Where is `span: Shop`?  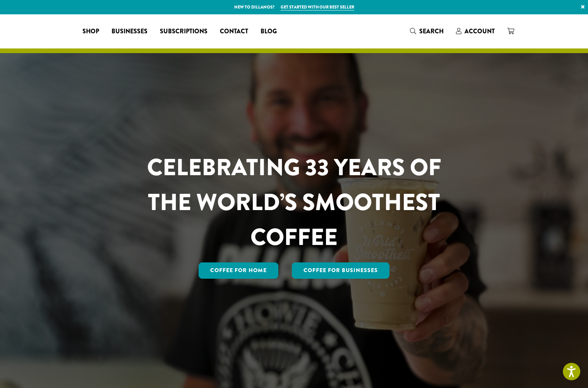
span: Shop is located at coordinates (90, 31).